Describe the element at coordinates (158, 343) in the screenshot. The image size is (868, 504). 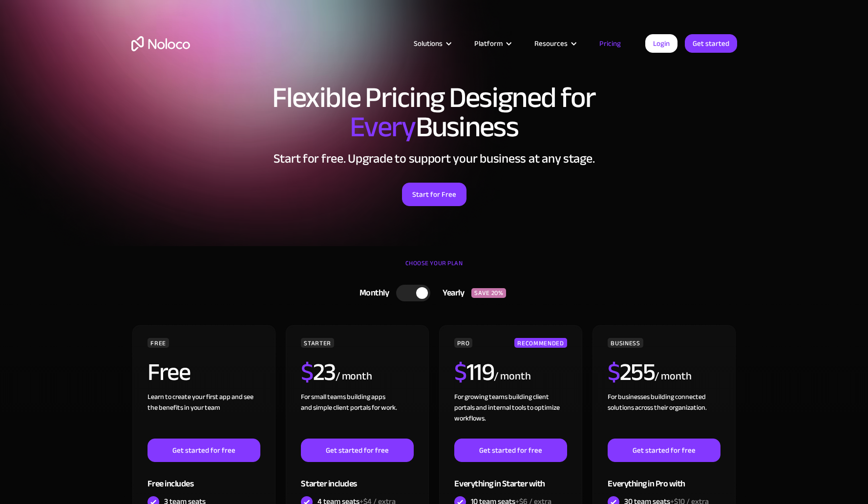
I see `div: FREE` at that location.